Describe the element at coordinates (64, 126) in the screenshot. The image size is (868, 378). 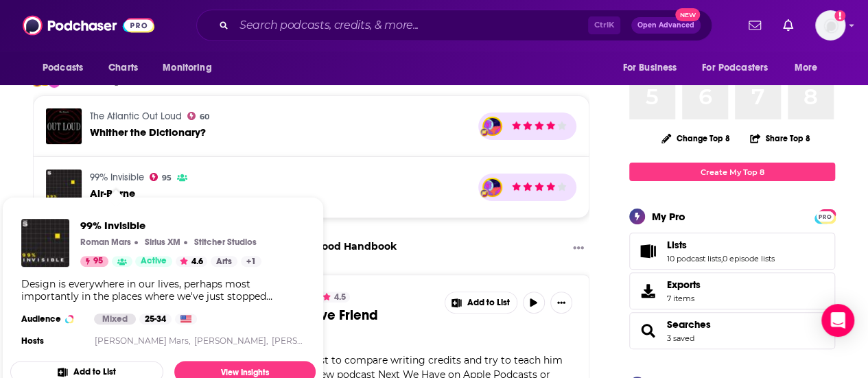
I see `img: Whither the Dictionary?` at that location.